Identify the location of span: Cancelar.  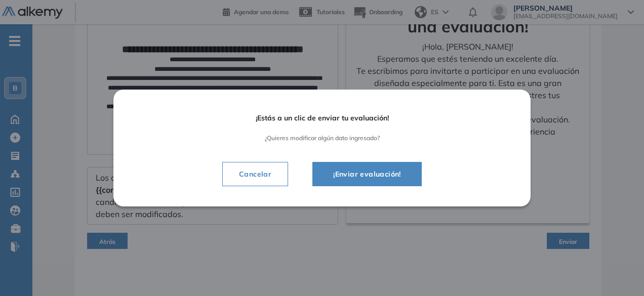
(255, 174).